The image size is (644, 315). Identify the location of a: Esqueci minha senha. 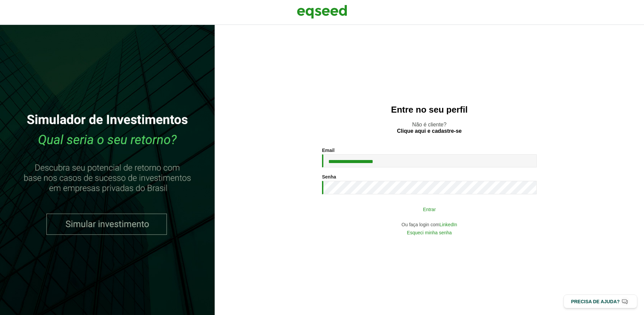
(429, 233).